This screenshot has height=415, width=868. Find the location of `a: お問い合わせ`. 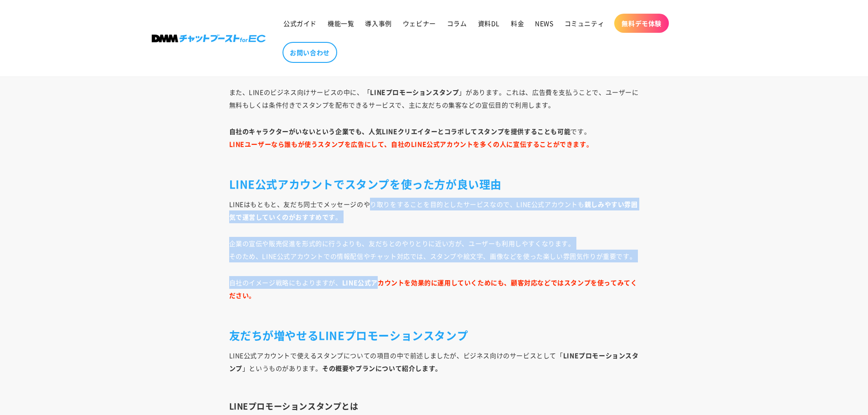

a: お問い合わせ is located at coordinates (310, 53).